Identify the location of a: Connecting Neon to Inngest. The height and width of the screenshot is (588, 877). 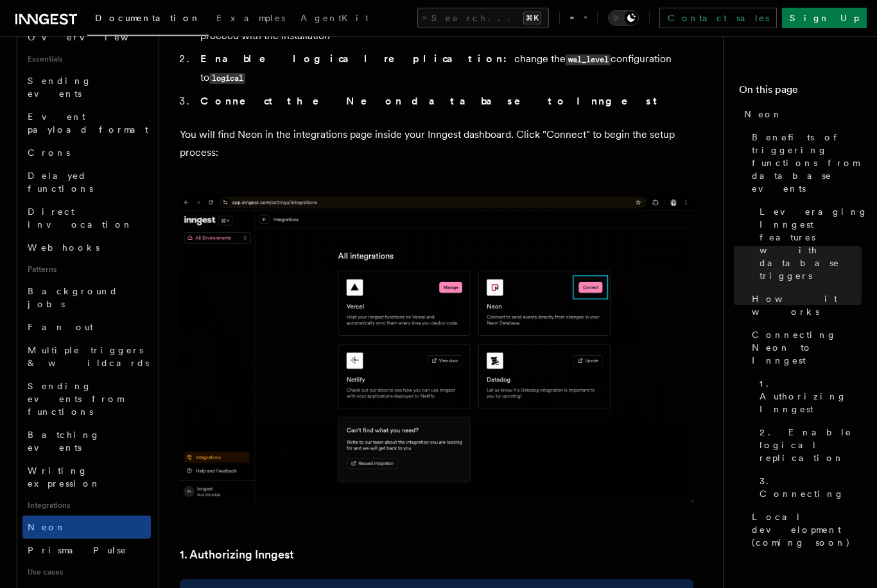
(804, 347).